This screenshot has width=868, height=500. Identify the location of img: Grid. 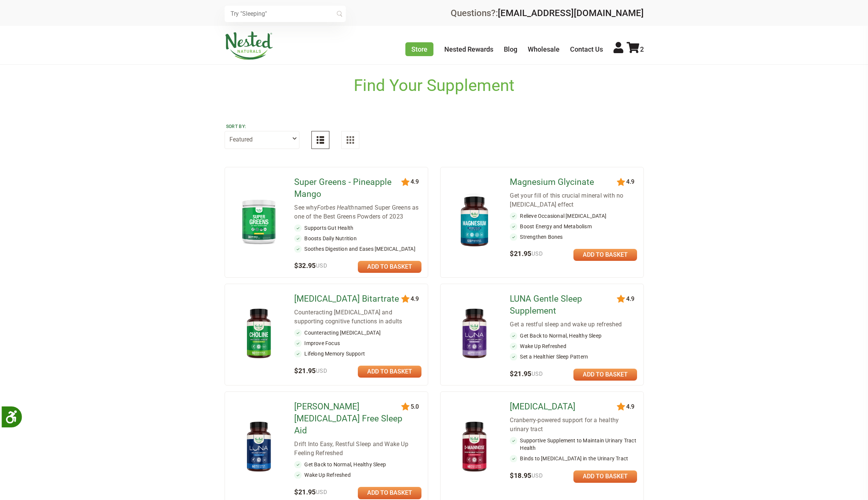
(350, 140).